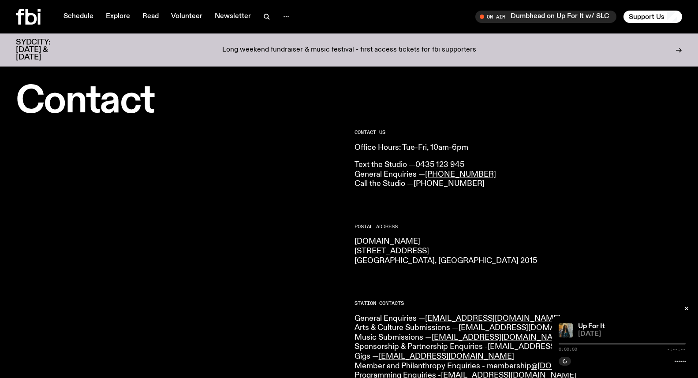 The height and width of the screenshot is (378, 698). I want to click on p: Office Hours: Tue-Fri, 10am-6pm, so click(519, 148).